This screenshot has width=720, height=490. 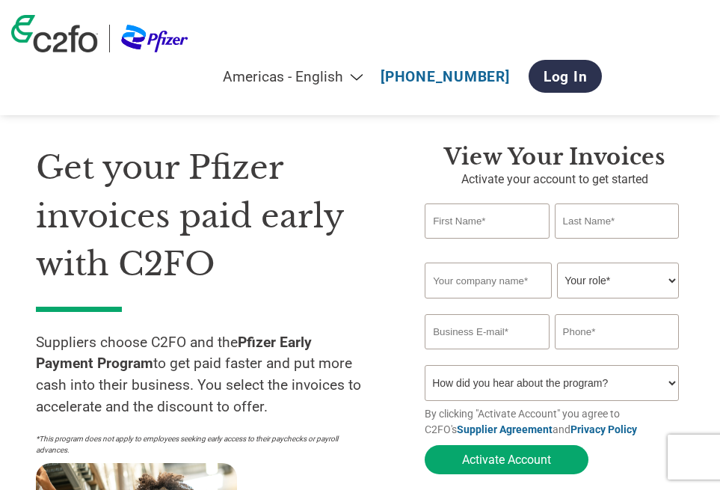 What do you see at coordinates (566, 76) in the screenshot?
I see `a: Log In` at bounding box center [566, 76].